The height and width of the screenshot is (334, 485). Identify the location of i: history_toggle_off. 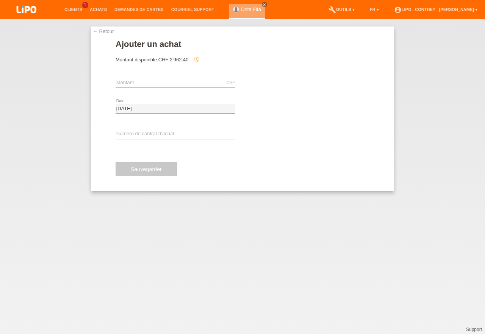
(197, 59).